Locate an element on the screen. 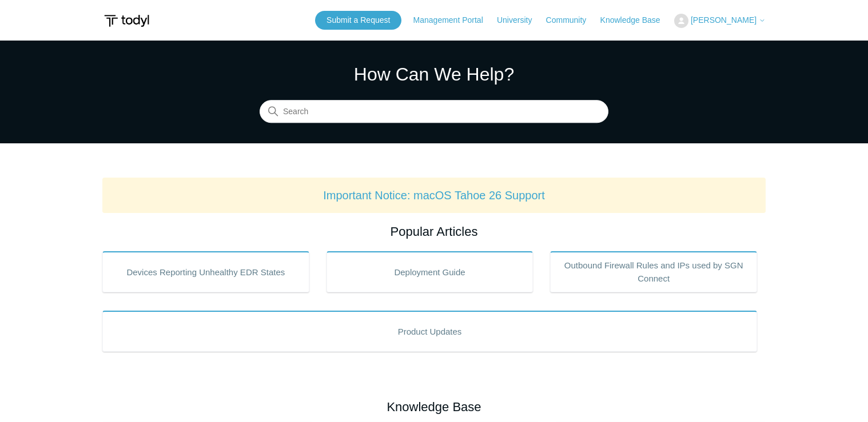 The width and height of the screenshot is (868, 422). a: Management Portal is located at coordinates (454, 20).